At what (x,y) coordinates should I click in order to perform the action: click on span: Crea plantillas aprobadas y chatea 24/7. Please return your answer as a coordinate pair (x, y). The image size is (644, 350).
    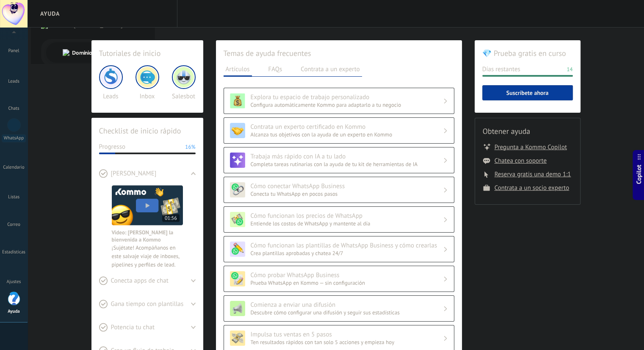
    Looking at the image, I should click on (347, 253).